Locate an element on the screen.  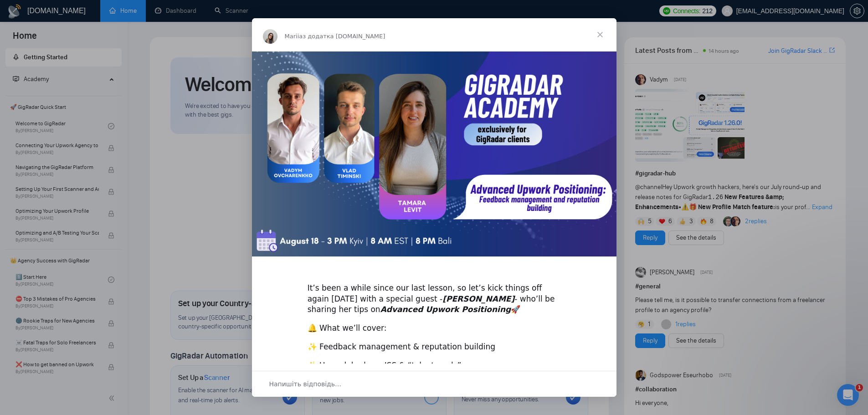
span: Закрити is located at coordinates (601, 35).